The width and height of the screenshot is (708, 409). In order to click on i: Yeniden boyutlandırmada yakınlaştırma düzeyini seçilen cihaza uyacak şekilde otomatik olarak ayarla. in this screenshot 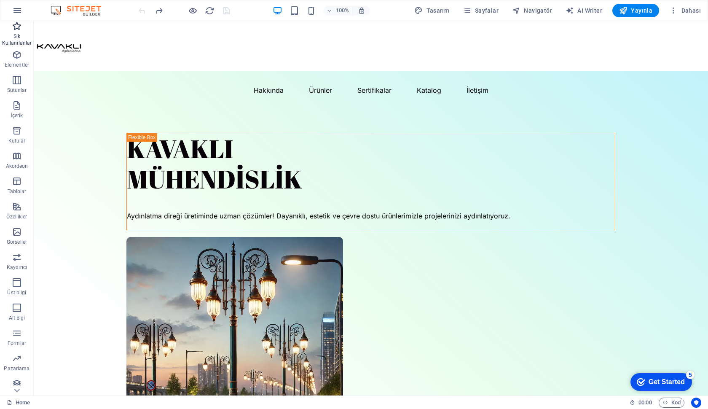, I will do `click(362, 11)`.